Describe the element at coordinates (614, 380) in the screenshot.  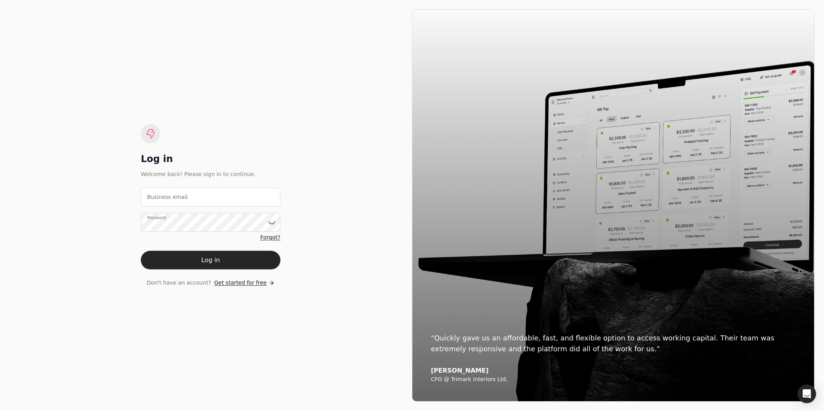
I see `div: CFO @ Trimark Interiors Ltd.` at that location.